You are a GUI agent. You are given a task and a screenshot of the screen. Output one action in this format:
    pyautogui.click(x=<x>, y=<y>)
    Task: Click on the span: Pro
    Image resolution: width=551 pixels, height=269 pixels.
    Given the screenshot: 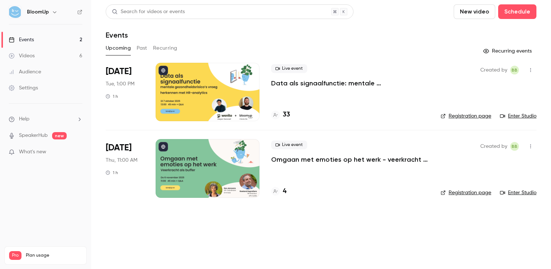 What is the action you would take?
    pyautogui.click(x=15, y=255)
    